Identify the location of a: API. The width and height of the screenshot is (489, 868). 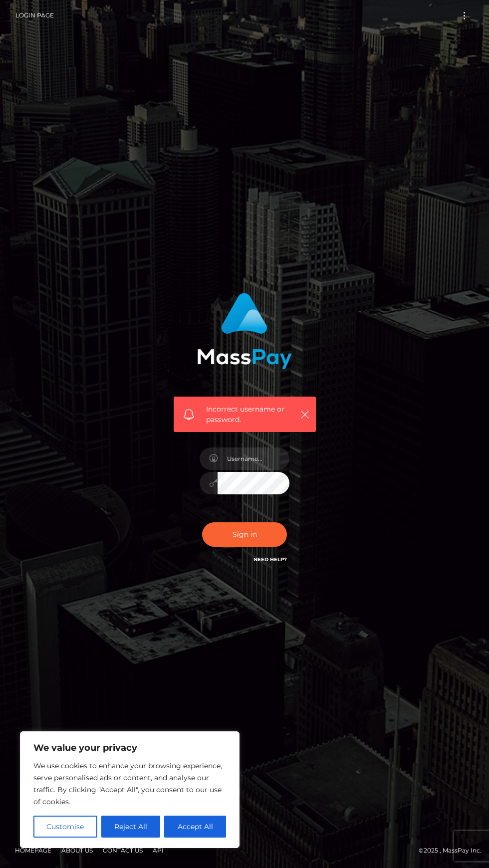
(158, 850).